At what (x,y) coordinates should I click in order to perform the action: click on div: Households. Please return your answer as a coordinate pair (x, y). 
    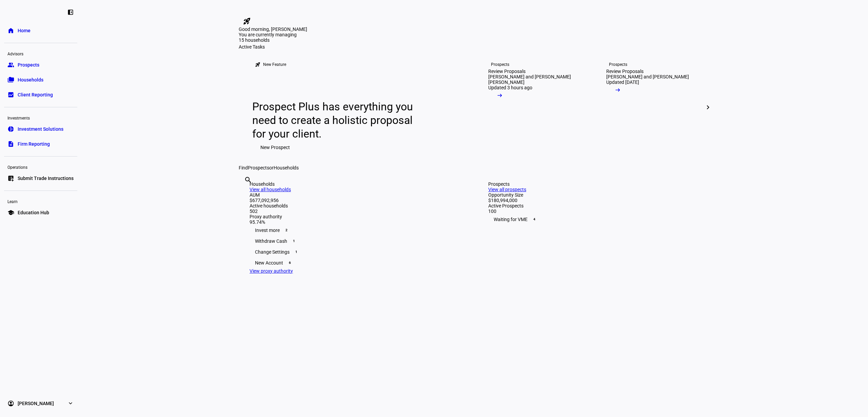
    Looking at the image, I should click on (355, 184).